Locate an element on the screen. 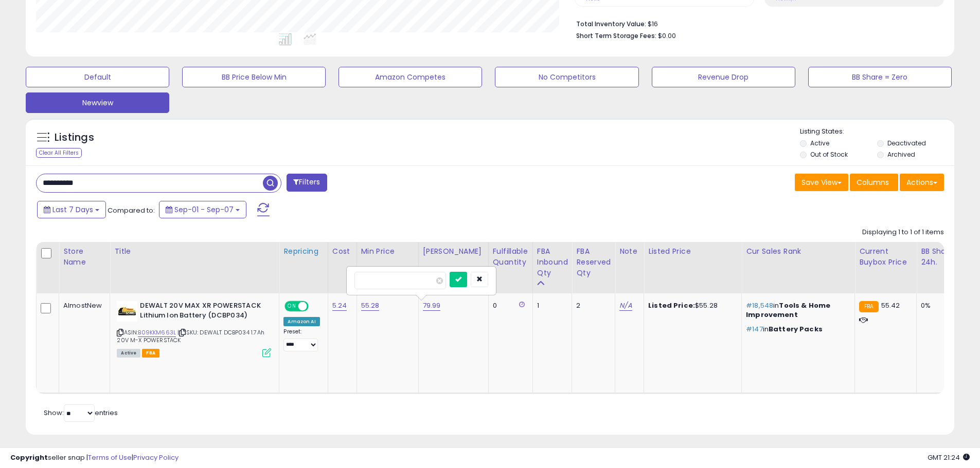 This screenshot has width=980, height=468. button: Columns is located at coordinates (875, 182).